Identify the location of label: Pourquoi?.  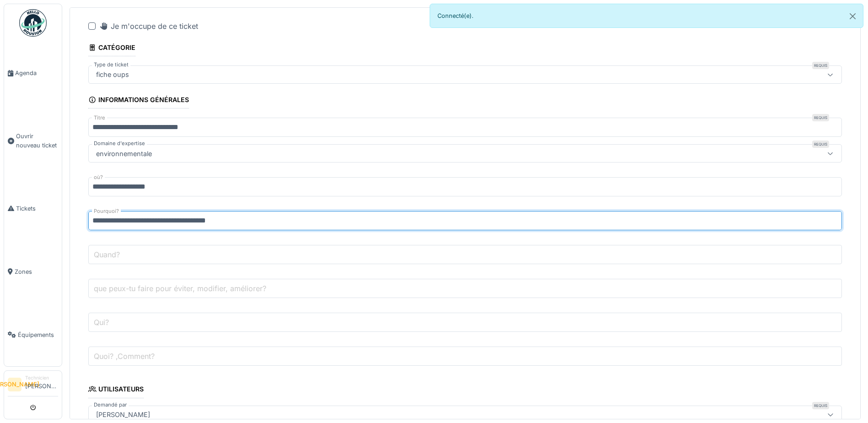
(106, 211).